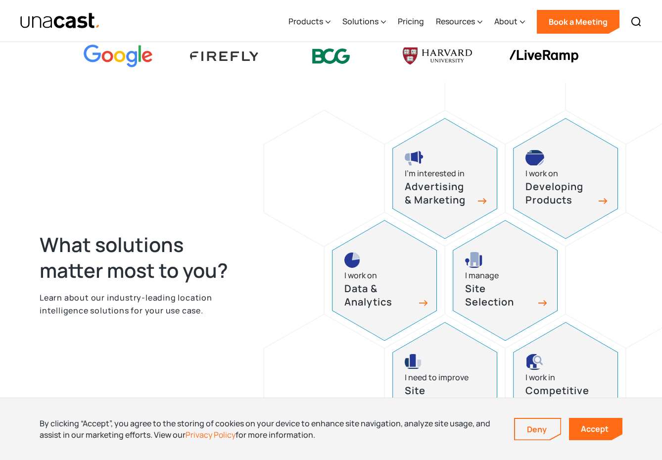  What do you see at coordinates (578, 22) in the screenshot?
I see `a: Book a Meeting` at bounding box center [578, 22].